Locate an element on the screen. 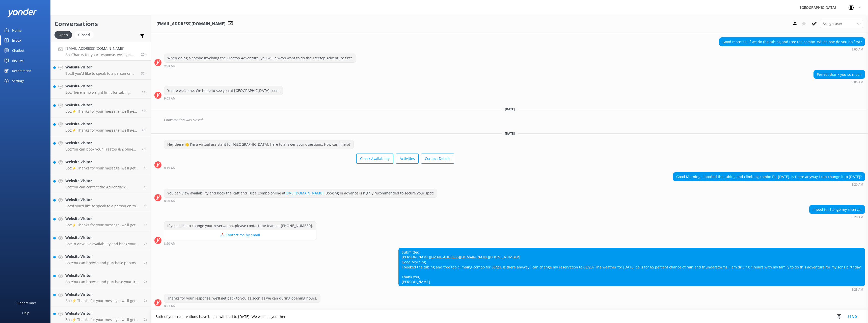 Image resolution: width=868 pixels, height=323 pixels. strong: 8:19 AM is located at coordinates (170, 168).